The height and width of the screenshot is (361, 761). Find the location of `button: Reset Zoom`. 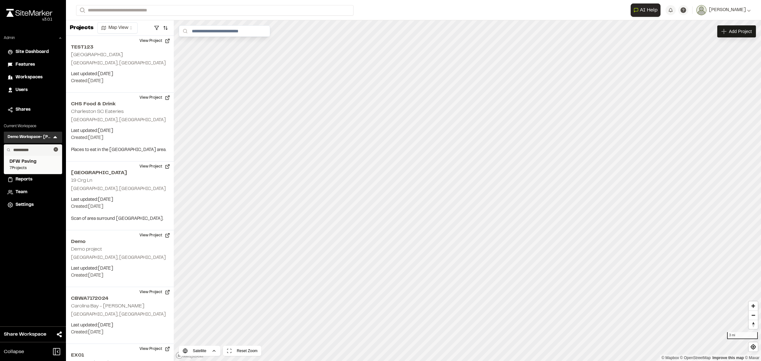

button: Reset Zoom is located at coordinates (242, 351).